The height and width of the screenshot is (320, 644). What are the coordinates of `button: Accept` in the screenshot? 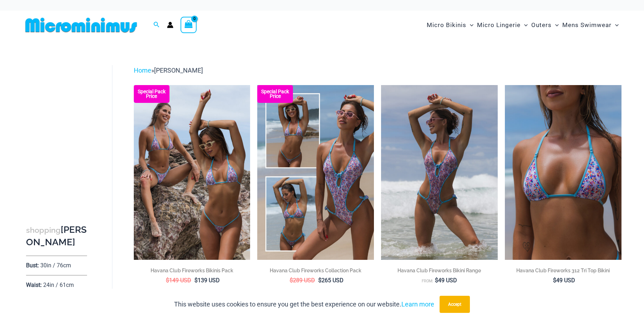 It's located at (454, 305).